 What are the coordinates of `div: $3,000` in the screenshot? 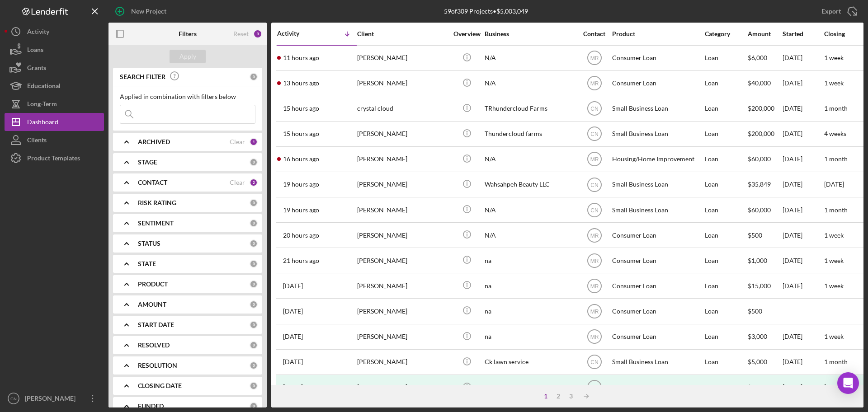 It's located at (764, 337).